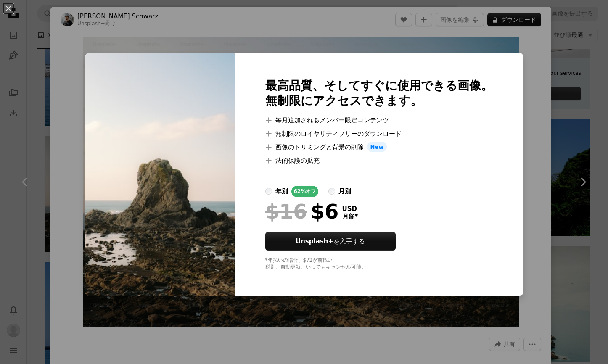 This screenshot has height=364, width=608. Describe the element at coordinates (377, 147) in the screenshot. I see `span: New` at that location.